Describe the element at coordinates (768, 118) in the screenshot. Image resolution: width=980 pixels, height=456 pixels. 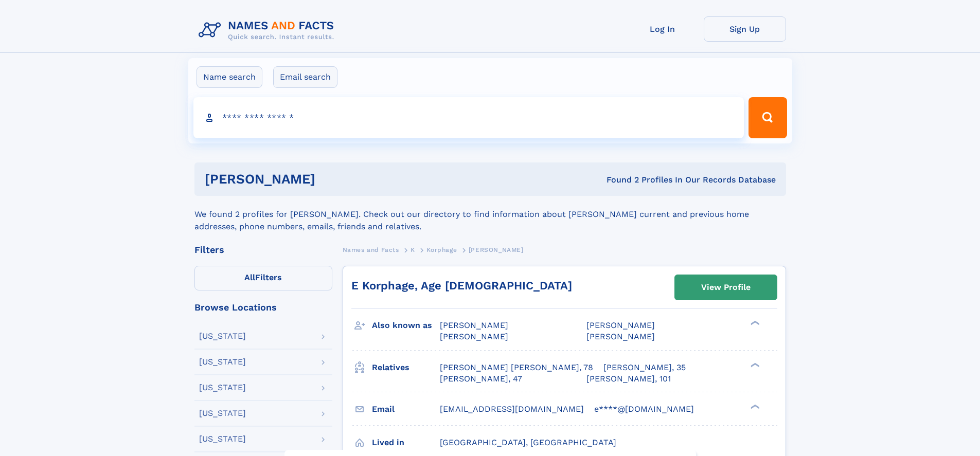
I see `button: Search Button` at that location.